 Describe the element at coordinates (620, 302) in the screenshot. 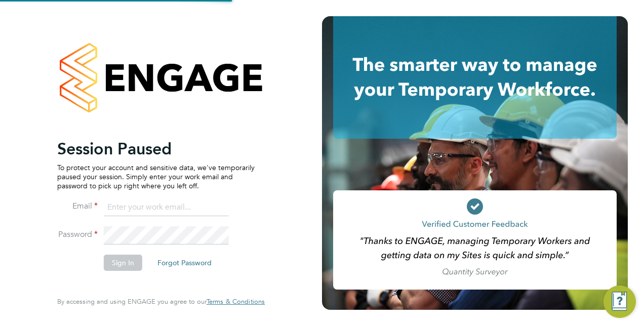

I see `button: Engage Resource Center` at that location.